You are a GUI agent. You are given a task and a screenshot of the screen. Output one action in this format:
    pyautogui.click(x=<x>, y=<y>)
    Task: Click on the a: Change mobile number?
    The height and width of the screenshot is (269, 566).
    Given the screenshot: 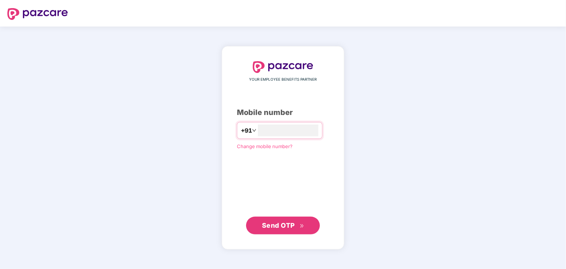 What is the action you would take?
    pyautogui.click(x=265, y=146)
    